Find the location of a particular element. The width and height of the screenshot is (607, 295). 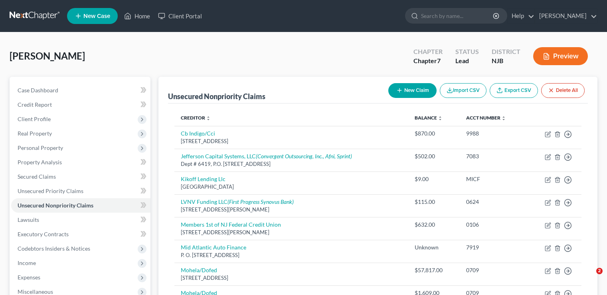

a: Case Dashboard is located at coordinates (81, 90).